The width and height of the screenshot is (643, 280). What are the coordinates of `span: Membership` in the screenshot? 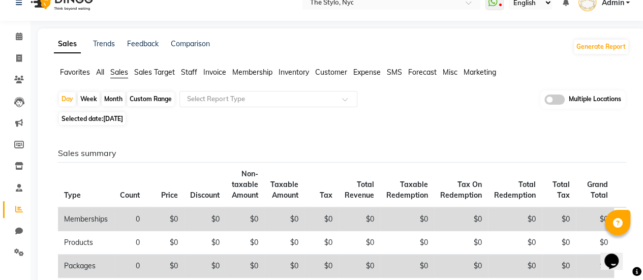 It's located at (252, 72).